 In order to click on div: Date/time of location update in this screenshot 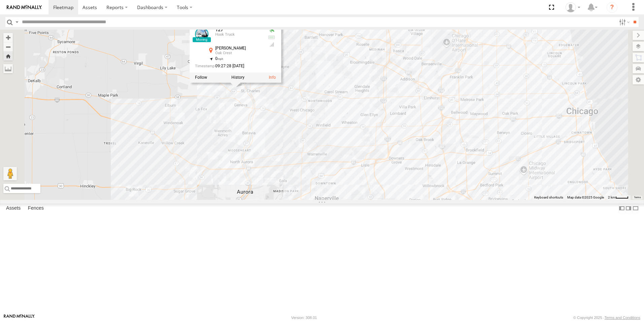, I will do `click(229, 66)`.